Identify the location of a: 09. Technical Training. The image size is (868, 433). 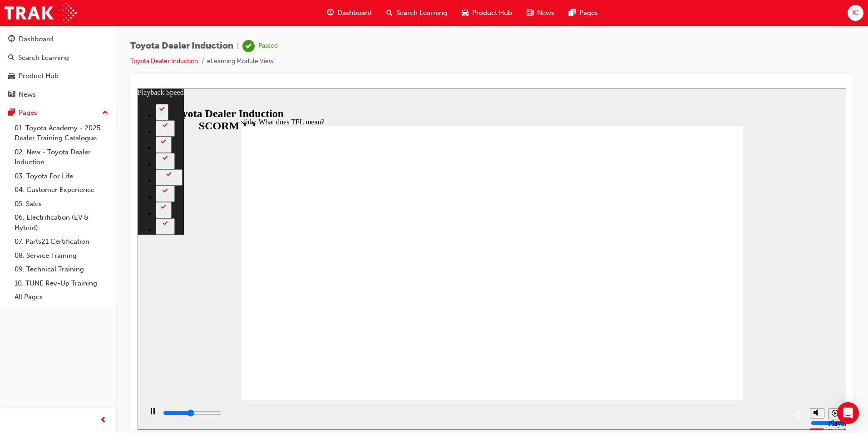
(61, 269).